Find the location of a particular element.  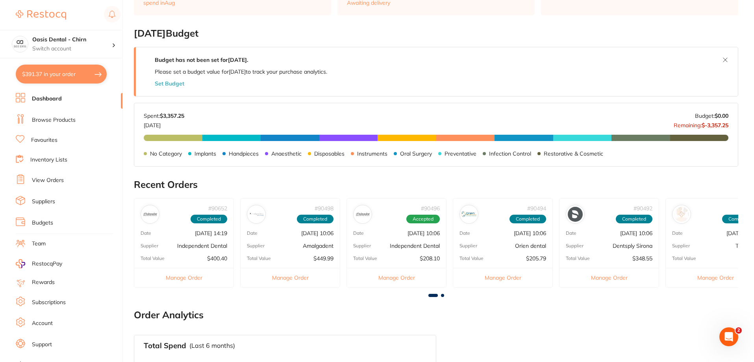

img: Dentsply Sirona is located at coordinates (576, 214).